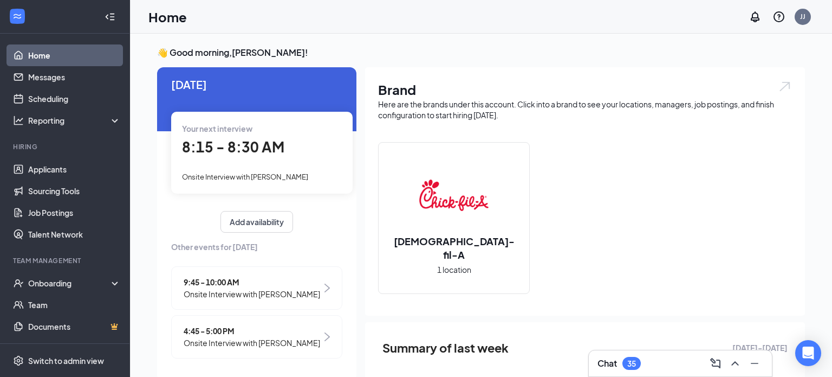 This screenshot has width=832, height=377. What do you see at coordinates (18, 360) in the screenshot?
I see `svg: Settings` at bounding box center [18, 360].